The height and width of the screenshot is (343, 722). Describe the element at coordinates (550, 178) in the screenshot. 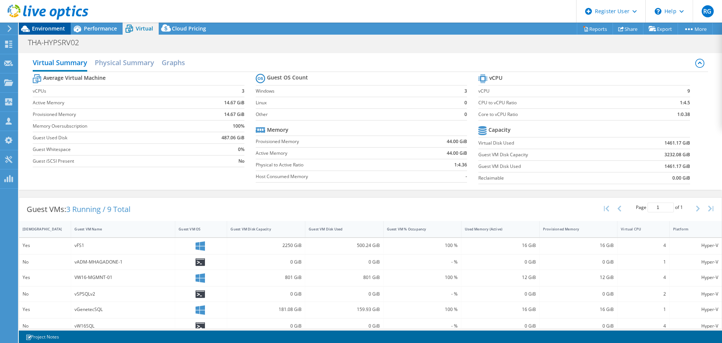

I see `label: Reclaimable` at that location.